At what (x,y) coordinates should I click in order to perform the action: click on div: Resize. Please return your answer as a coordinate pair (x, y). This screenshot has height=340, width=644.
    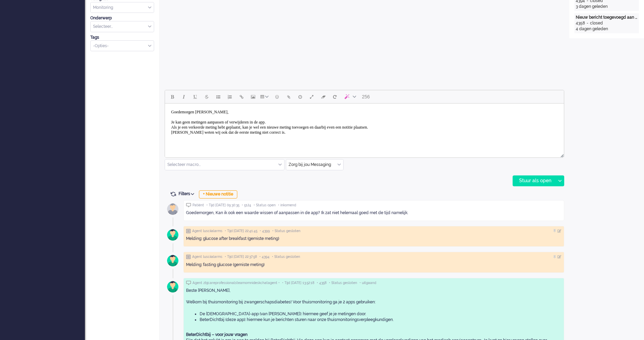
    Looking at the image, I should click on (560, 154).